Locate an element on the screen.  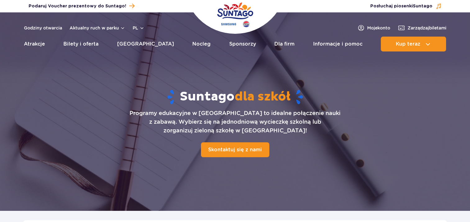
a: Atrakcje is located at coordinates (34, 44).